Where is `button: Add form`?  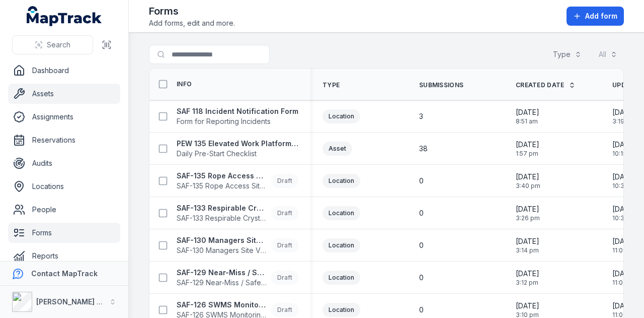
button: Add form is located at coordinates (595, 16).